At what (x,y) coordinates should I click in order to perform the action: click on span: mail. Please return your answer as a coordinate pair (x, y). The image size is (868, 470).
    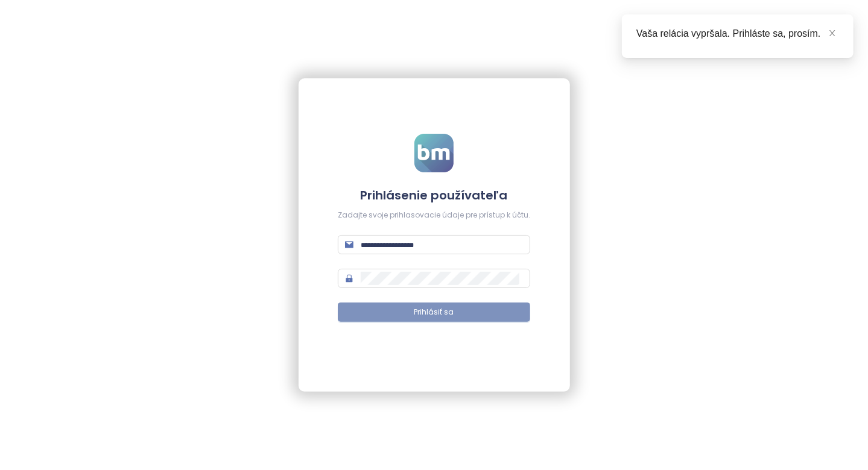
    Looking at the image, I should click on (349, 245).